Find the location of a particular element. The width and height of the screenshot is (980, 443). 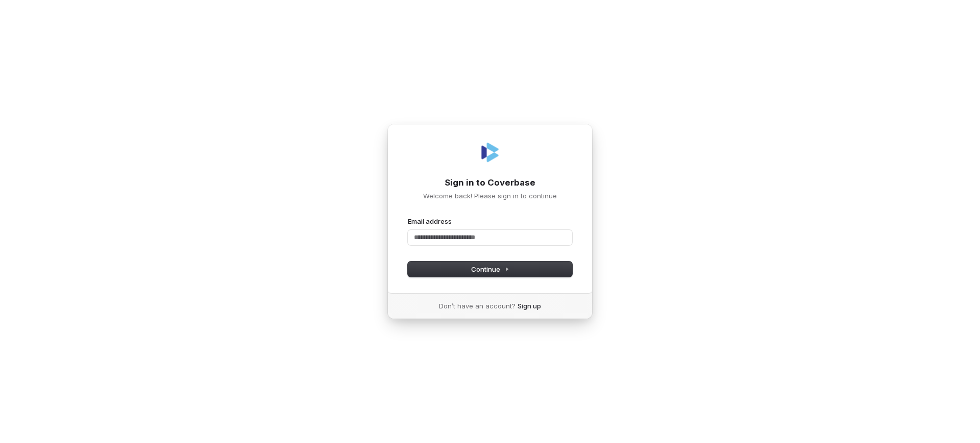

img: Coverbase is located at coordinates (490, 152).